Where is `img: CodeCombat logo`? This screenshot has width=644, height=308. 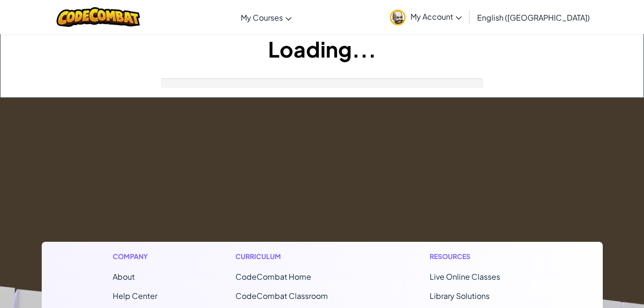
img: CodeCombat logo is located at coordinates (99, 17).